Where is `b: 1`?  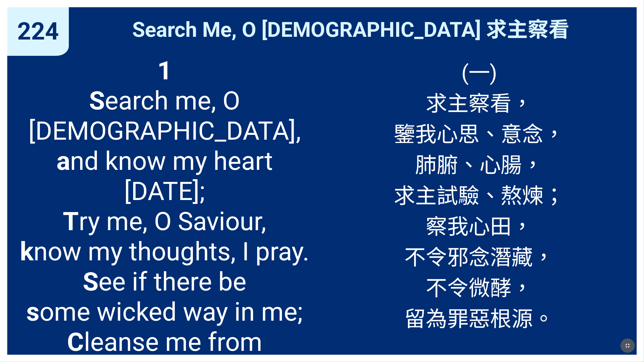
b: 1 is located at coordinates (165, 70).